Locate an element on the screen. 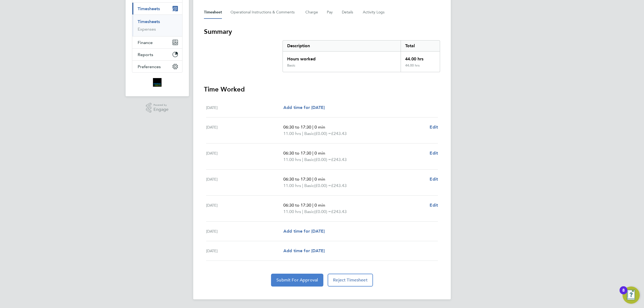 This screenshot has height=308, width=644. span: Submit For Approval is located at coordinates (297, 280).